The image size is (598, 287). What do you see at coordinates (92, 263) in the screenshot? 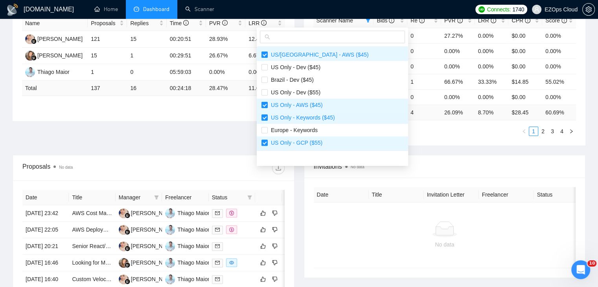
I see `td: Looking for Mobile App Developer to Build Pickleball Scoring & Social App (MVP → Long-Term Vision)` at bounding box center [92, 263].